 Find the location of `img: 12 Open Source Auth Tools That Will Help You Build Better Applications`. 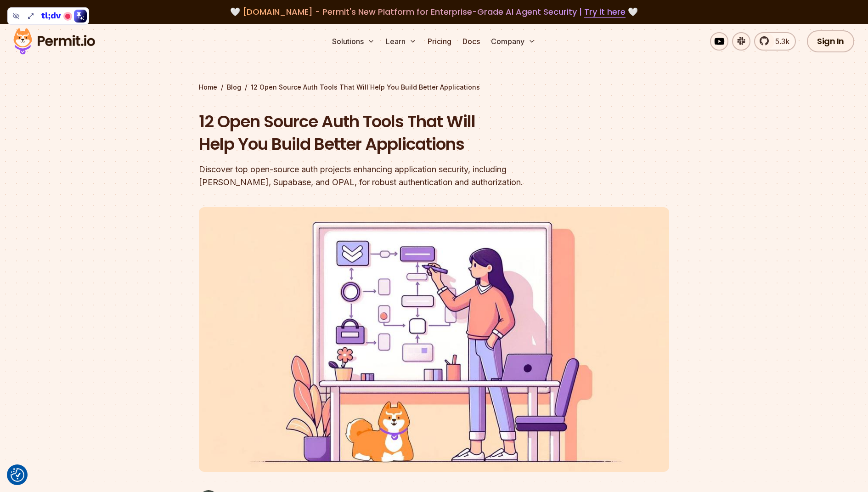

img: 12 Open Source Auth Tools That Will Help You Build Better Applications is located at coordinates (434, 339).